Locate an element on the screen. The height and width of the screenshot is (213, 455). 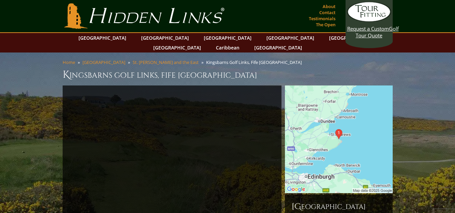
a: About is located at coordinates (329, 6).